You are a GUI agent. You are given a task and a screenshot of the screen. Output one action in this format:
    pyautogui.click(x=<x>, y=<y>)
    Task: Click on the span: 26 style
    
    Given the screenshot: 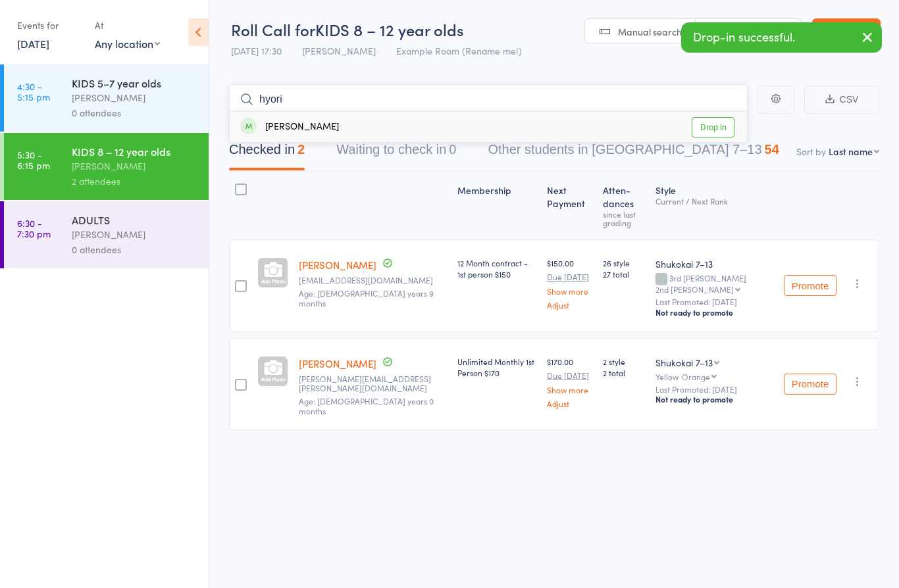 What is the action you would take?
    pyautogui.click(x=624, y=263)
    